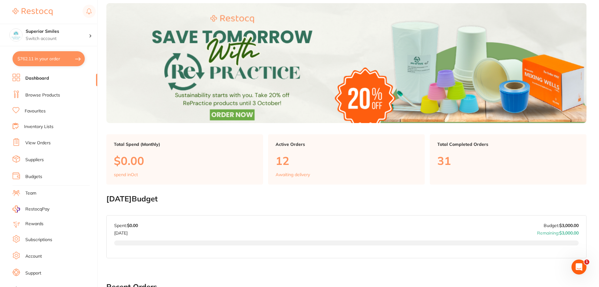 The height and width of the screenshot is (287, 599). Describe the element at coordinates (37, 210) in the screenshot. I see `span: RestocqPay` at that location.